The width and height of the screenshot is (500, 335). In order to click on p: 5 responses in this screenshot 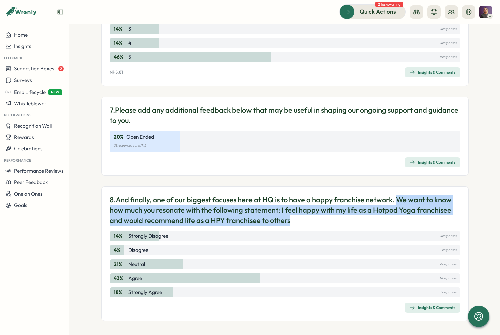, I will do `click(449, 292)`.